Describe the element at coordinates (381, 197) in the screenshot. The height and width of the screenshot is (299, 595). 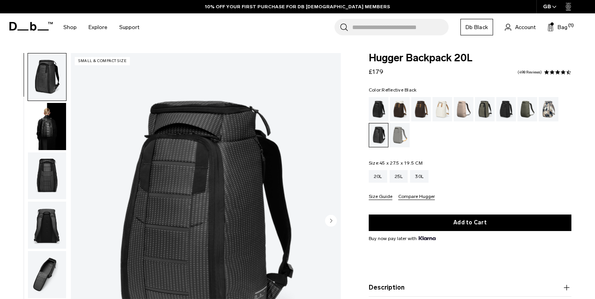
I see `button: Size Guide` at that location.